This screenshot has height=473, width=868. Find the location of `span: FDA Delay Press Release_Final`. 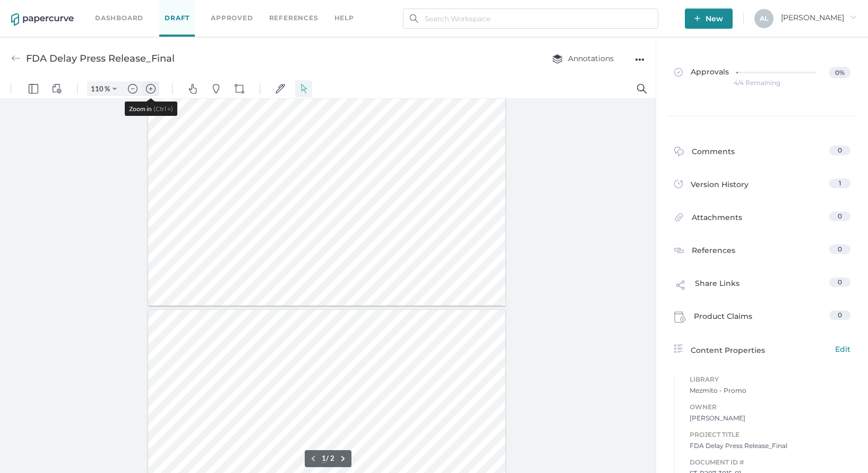

span: FDA Delay Press Release_Final is located at coordinates (770, 446).